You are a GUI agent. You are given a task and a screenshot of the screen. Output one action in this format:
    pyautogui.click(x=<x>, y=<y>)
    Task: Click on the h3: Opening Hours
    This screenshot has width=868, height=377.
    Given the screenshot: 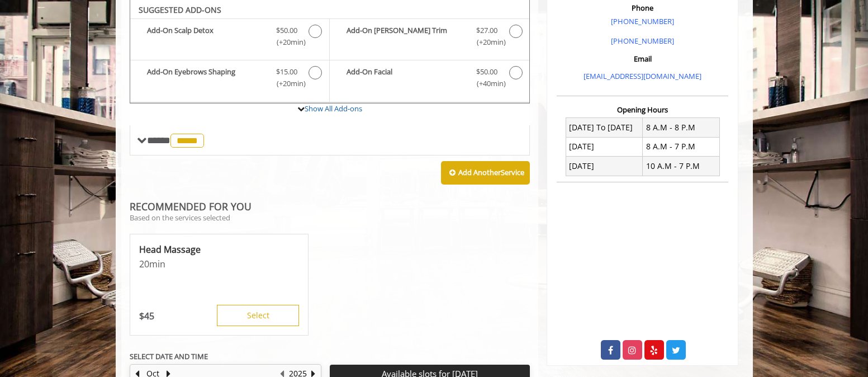 What is the action you would take?
    pyautogui.click(x=642, y=109)
    